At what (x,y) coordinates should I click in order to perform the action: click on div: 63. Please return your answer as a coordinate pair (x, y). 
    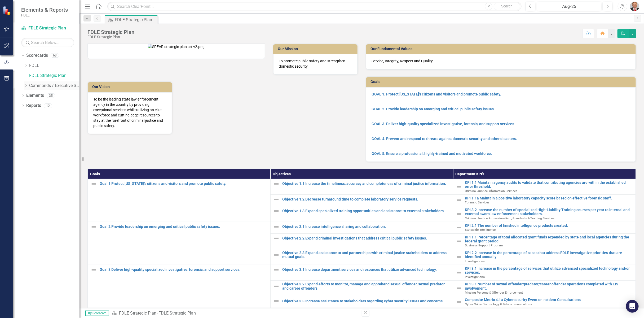
    Looking at the image, I should click on (55, 55).